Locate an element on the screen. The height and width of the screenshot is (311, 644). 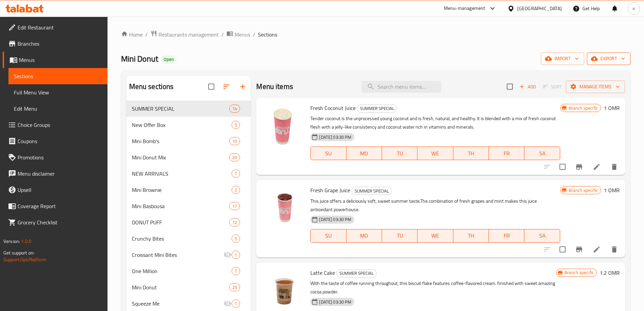
div: SUMMER SPECIAL14 is located at coordinates (189, 109).